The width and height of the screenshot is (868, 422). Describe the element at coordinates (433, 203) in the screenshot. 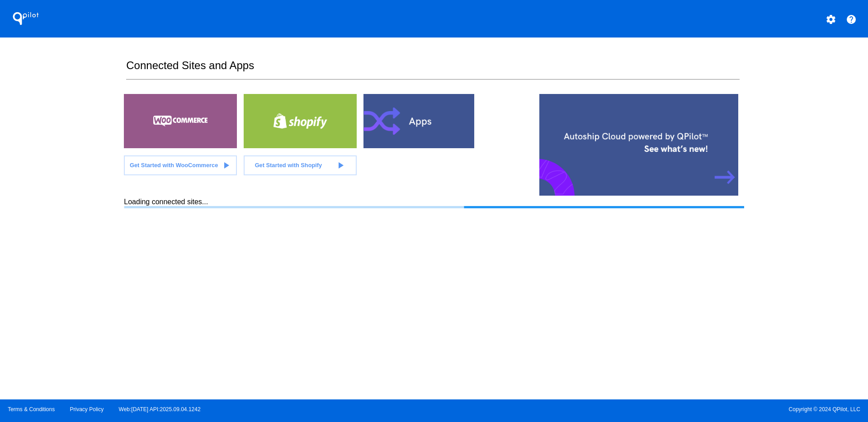

I see `div: Loading connected sites...` at that location.